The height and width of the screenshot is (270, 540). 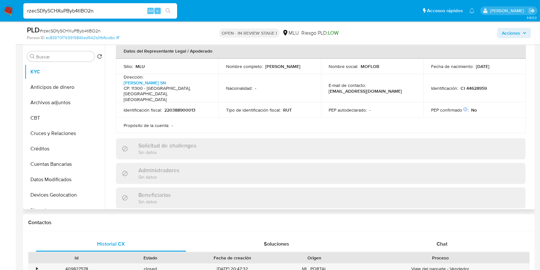 I want to click on div: Estado, so click(x=151, y=258).